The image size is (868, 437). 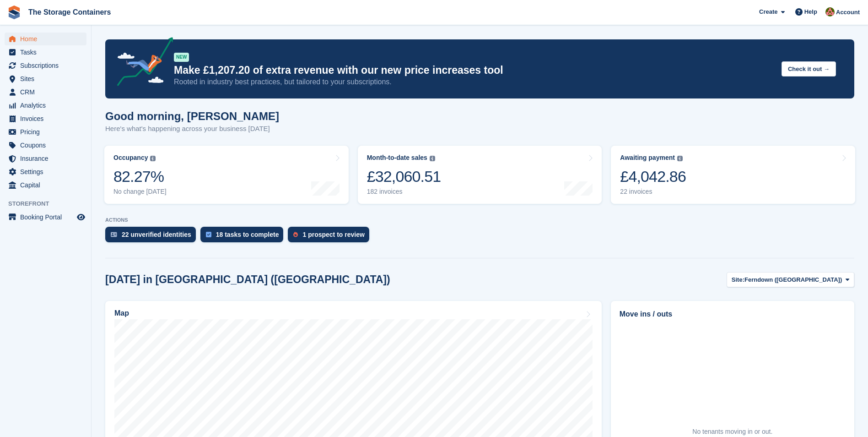 What do you see at coordinates (114, 234) in the screenshot?
I see `img: verify_identity-adf6edd0f0f0b5bbfe63781bf79b02c33cf7c696d77639b501bdc392416b5a36.svg` at bounding box center [114, 234].